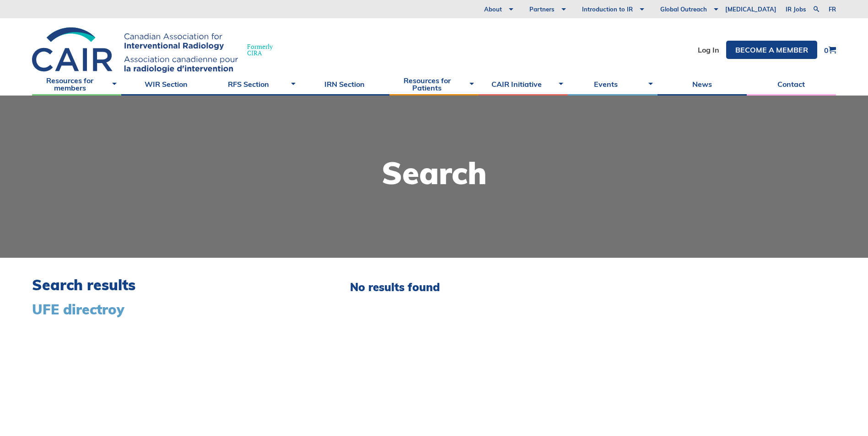 The width and height of the screenshot is (868, 436). Describe the element at coordinates (709, 50) in the screenshot. I see `a: Log In` at that location.